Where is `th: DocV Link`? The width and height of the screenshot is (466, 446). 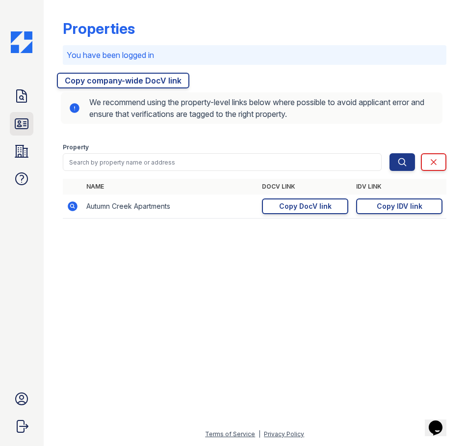 th: DocV Link is located at coordinates (305, 187).